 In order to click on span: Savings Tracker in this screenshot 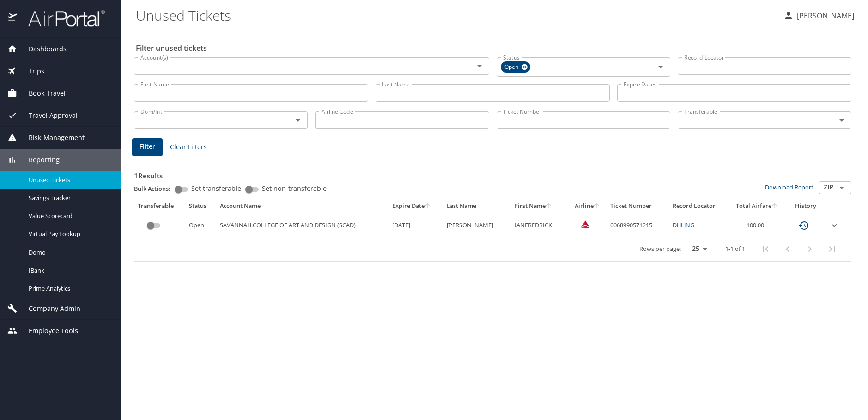, I will do `click(69, 198)`.